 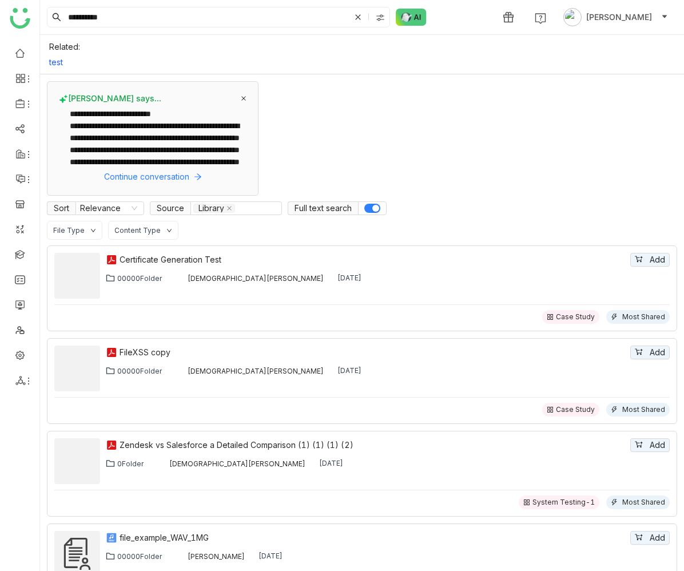 What do you see at coordinates (373, 537) in the screenshot?
I see `div: file_example_WAV_1MG` at bounding box center [373, 537].